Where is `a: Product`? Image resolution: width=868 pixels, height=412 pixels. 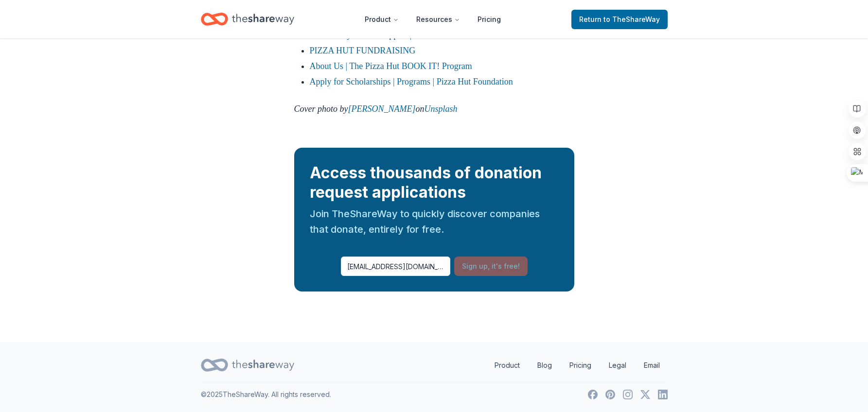 a: Product is located at coordinates (507, 366).